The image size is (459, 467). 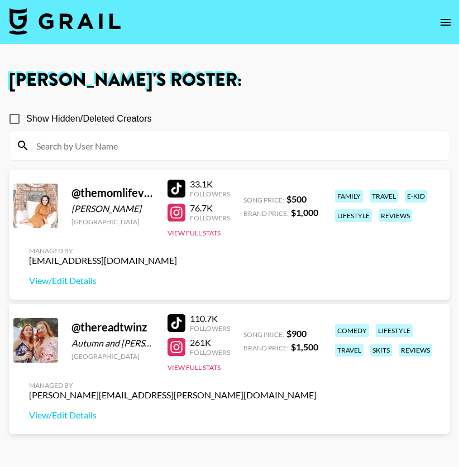 I want to click on div: 110.7K, so click(x=210, y=319).